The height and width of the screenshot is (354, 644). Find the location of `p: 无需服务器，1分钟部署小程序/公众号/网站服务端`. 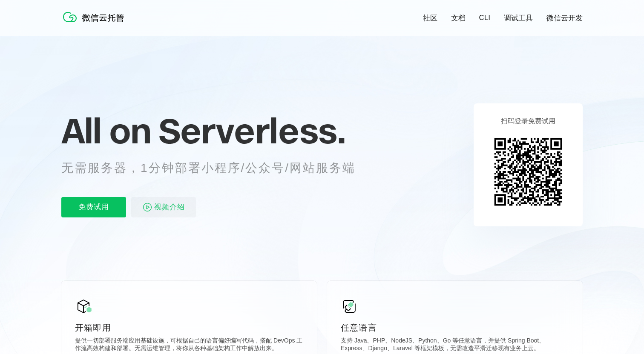

p: 无需服务器，1分钟部署小程序/公众号/网站服务端 is located at coordinates (216, 168).